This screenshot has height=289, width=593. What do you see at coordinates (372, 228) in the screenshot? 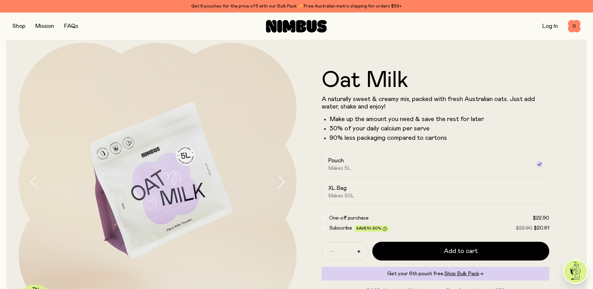
I see `span: Save` at bounding box center [372, 228].